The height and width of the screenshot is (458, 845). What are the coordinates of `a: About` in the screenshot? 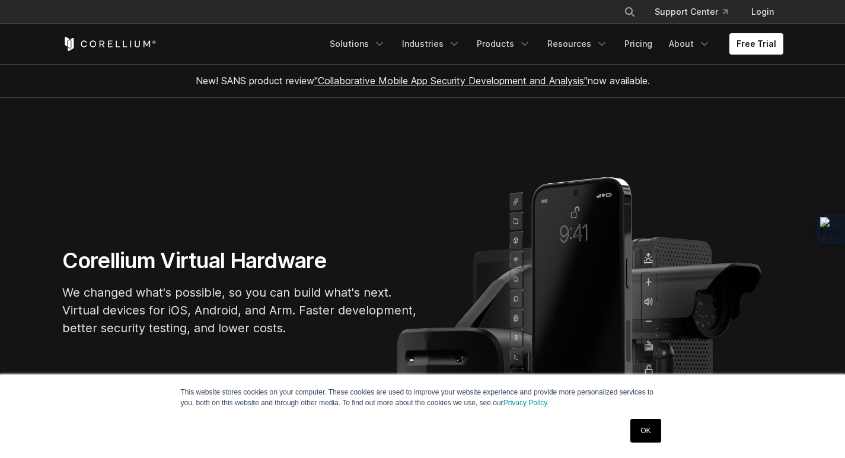 It's located at (689, 44).